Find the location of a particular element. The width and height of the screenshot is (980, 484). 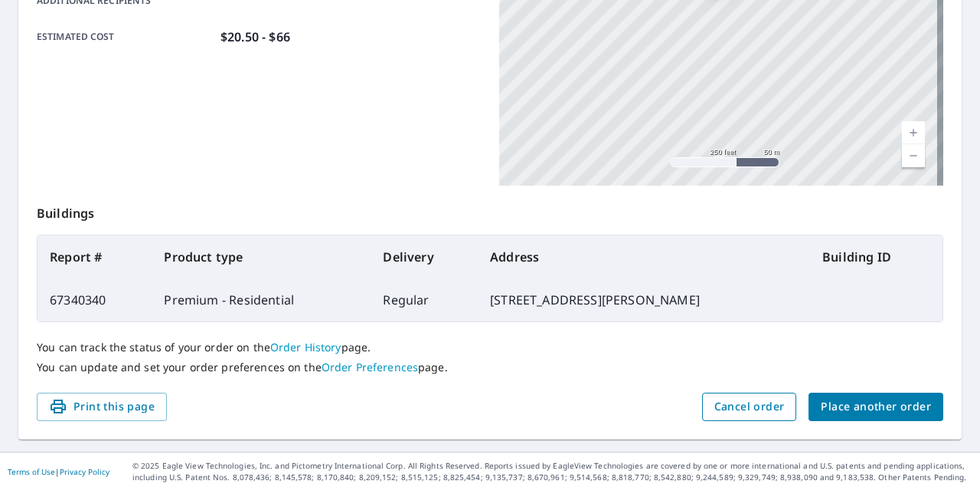

span: Cancel order is located at coordinates (750, 406).